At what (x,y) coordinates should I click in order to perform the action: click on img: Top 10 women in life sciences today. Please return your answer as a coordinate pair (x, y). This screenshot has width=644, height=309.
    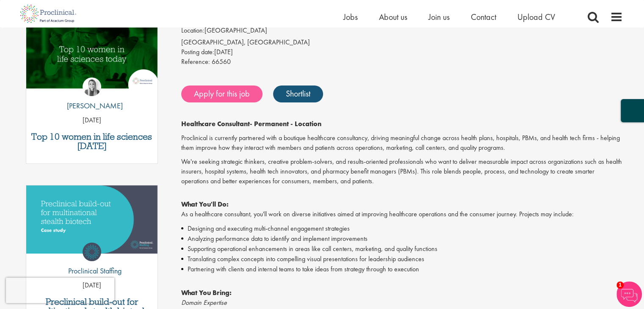
    Looking at the image, I should click on (92, 54).